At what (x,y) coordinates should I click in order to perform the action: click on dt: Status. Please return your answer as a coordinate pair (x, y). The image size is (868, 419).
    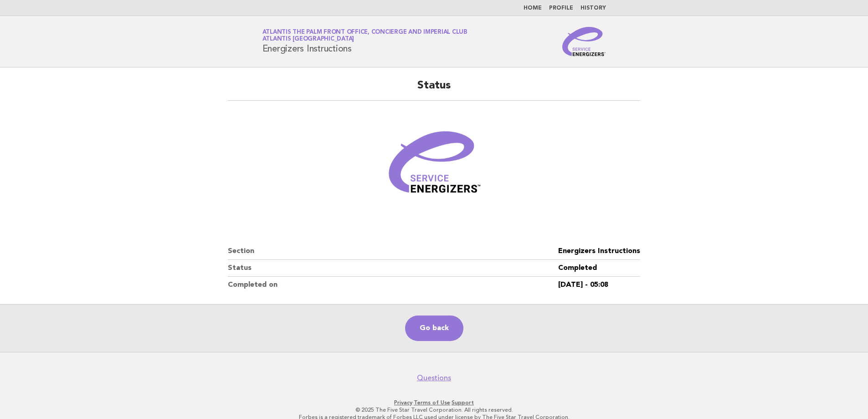
    Looking at the image, I should click on (393, 269).